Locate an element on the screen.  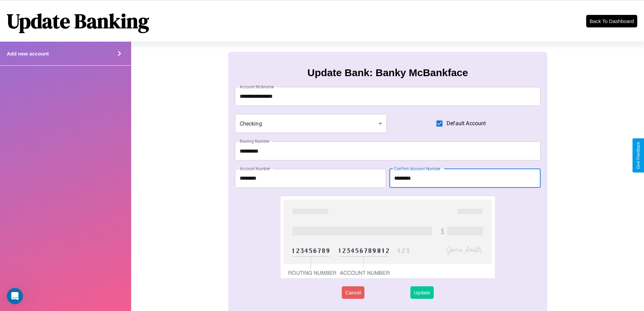
button: Cancel is located at coordinates (353, 292).